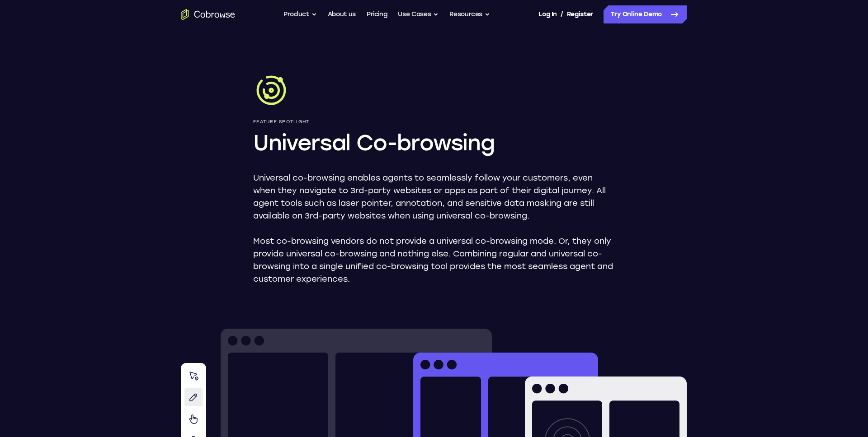  What do you see at coordinates (377, 15) in the screenshot?
I see `a: Pricing` at bounding box center [377, 15].